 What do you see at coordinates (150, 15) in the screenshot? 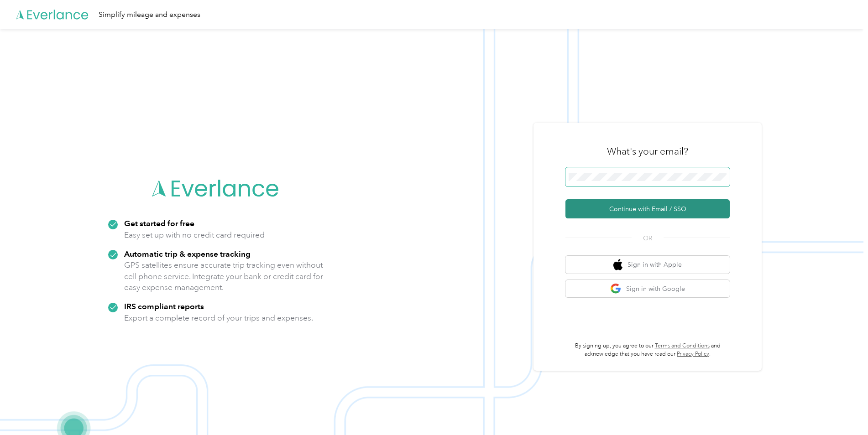
I see `div: Simplify mileage and expenses` at bounding box center [150, 15].